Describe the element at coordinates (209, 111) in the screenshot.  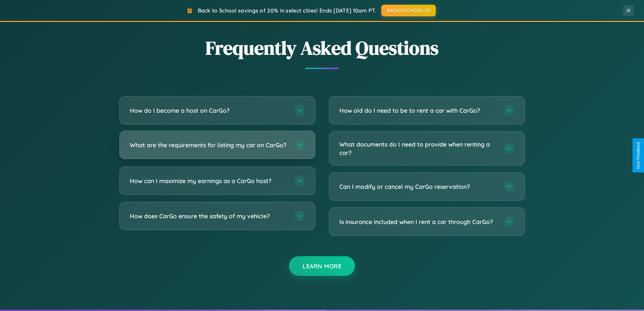
I see `h3: How do I become a host on CarGo?` at that location.